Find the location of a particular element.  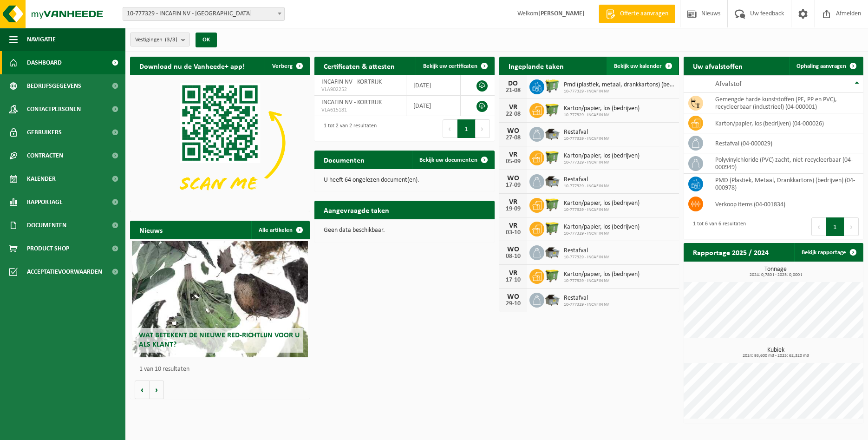

count: (3/3) is located at coordinates (171, 40).